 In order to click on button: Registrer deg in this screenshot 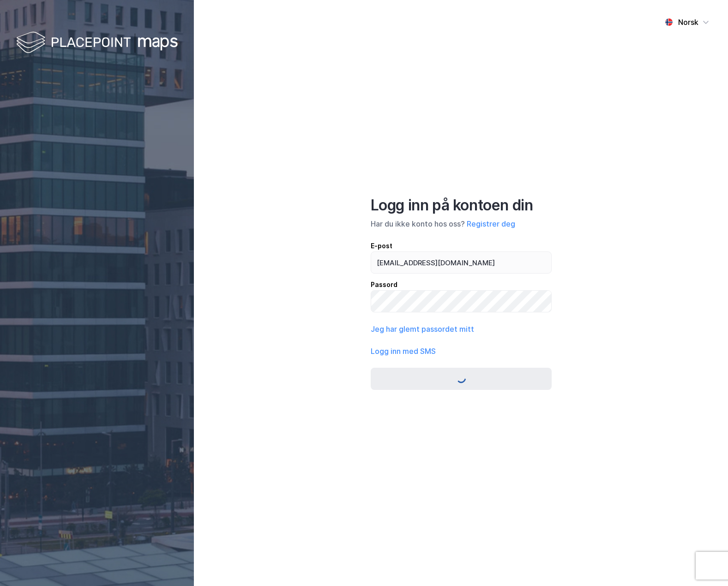, I will do `click(491, 224)`.